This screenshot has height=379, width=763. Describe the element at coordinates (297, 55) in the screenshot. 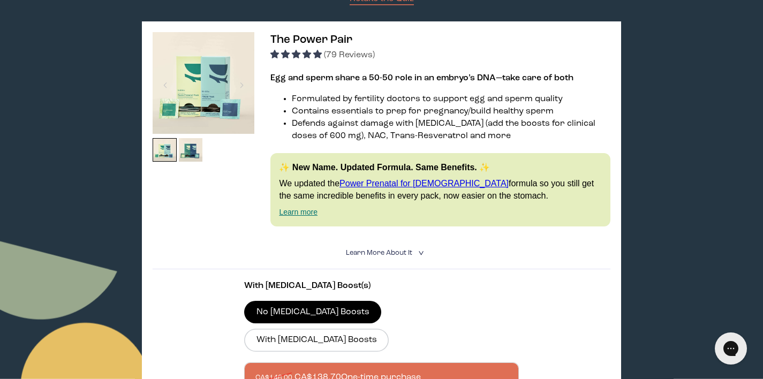

I see `span: 4.92 stars` at that location.